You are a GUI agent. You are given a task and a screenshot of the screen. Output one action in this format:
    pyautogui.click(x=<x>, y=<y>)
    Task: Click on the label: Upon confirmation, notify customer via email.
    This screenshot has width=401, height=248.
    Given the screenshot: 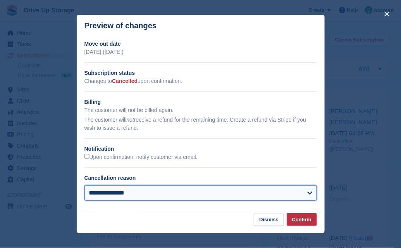 What is the action you would take?
    pyautogui.click(x=141, y=157)
    